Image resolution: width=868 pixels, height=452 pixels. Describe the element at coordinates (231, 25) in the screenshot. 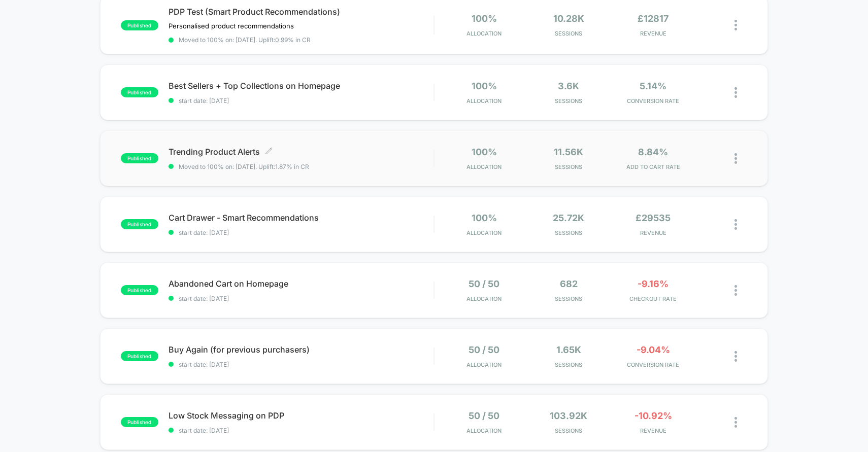

I see `span: Personalised product recommendations` at that location.